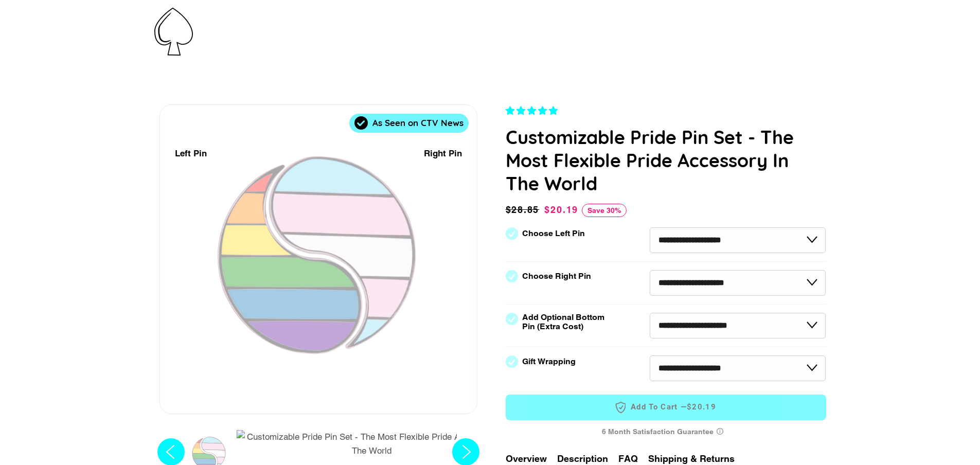 This screenshot has width=980, height=465. I want to click on img: Pin-Ace, so click(173, 31).